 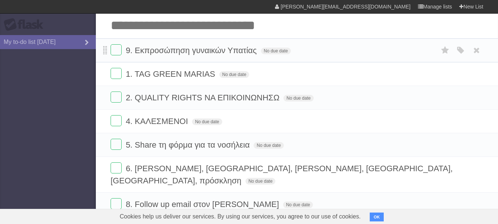 I want to click on span: Cookies help us deliver our services. By using our services, you agree to our use of cookies., so click(x=240, y=216).